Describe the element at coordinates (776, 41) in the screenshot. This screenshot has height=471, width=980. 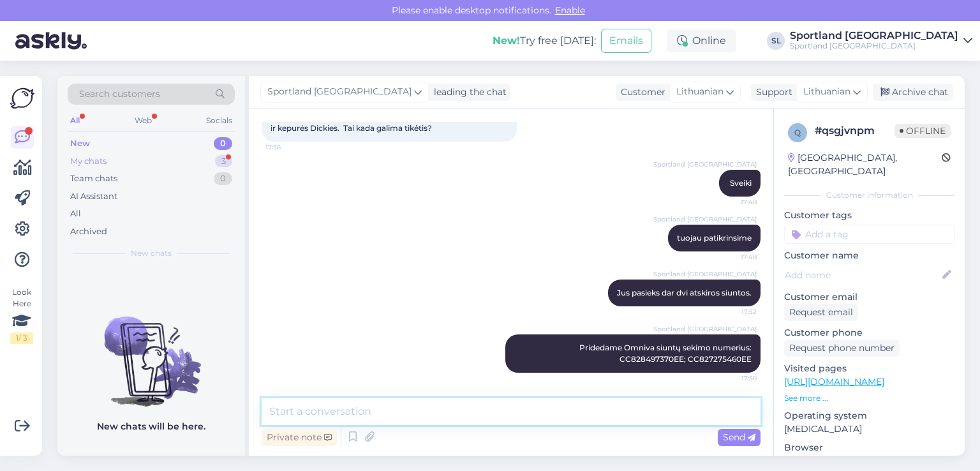
I see `div: SL` at that location.